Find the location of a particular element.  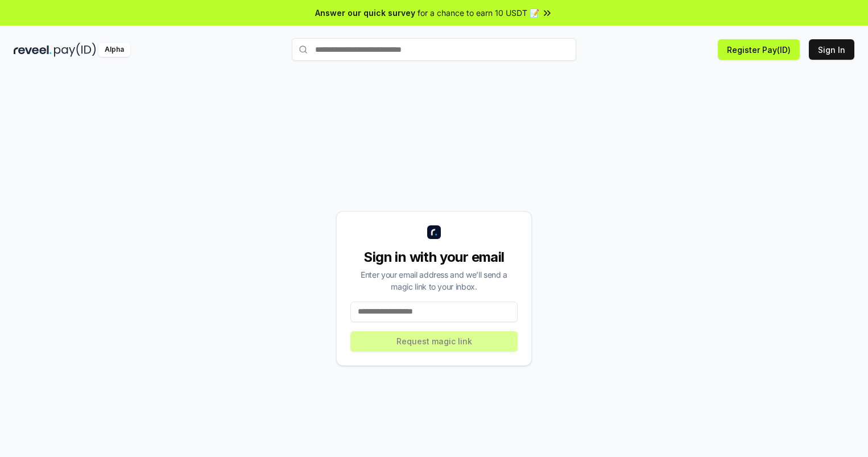

button: Register Pay(ID) is located at coordinates (759, 49).